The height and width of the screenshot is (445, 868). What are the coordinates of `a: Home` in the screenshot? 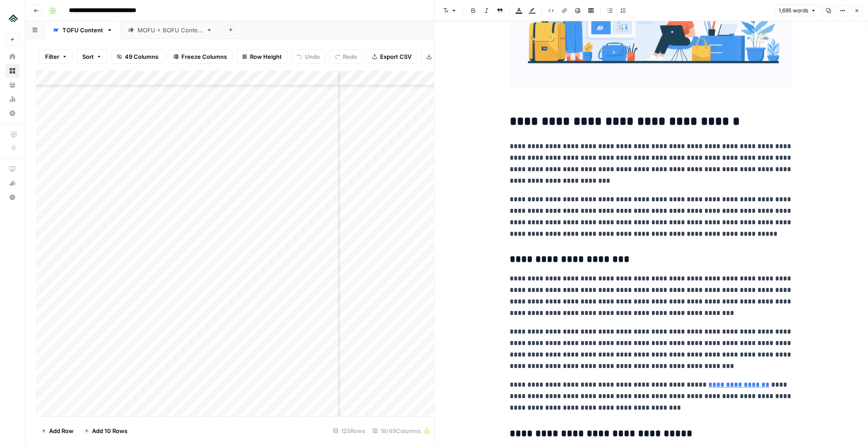 It's located at (12, 57).